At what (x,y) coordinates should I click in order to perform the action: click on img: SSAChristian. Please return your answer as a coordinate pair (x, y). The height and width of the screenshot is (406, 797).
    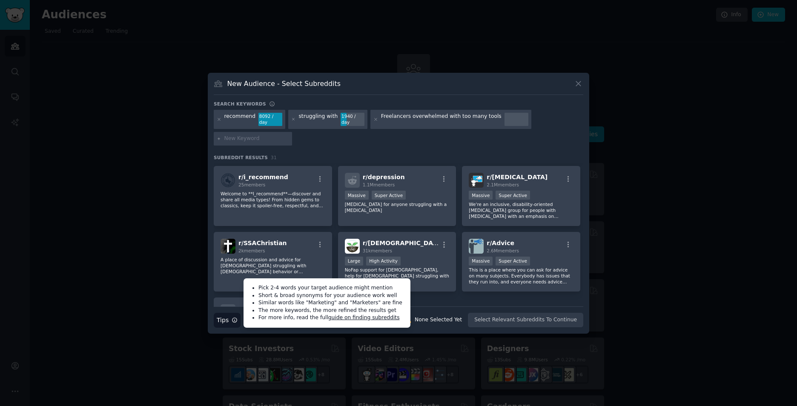
    Looking at the image, I should click on (228, 246).